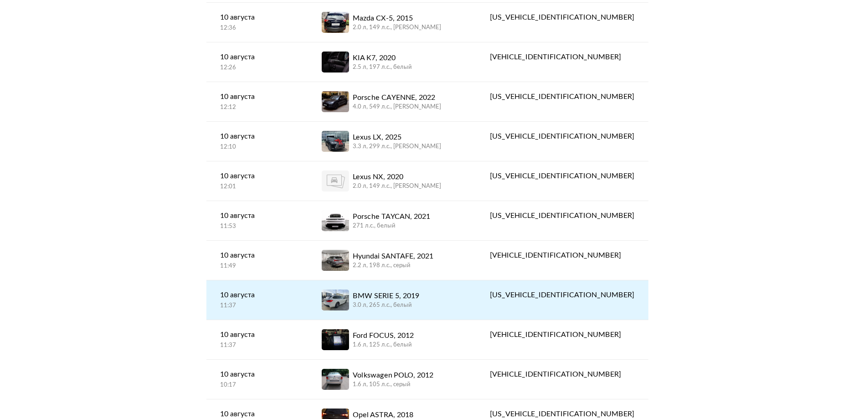  What do you see at coordinates (257, 266) in the screenshot?
I see `div: 11:49` at bounding box center [257, 266].